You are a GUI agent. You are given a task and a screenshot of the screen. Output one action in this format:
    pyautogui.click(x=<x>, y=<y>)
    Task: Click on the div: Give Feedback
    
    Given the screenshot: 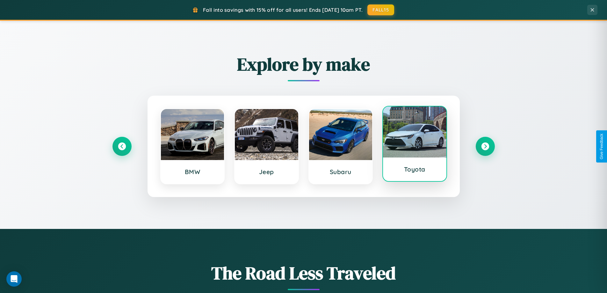 What is the action you would take?
    pyautogui.click(x=602, y=146)
    